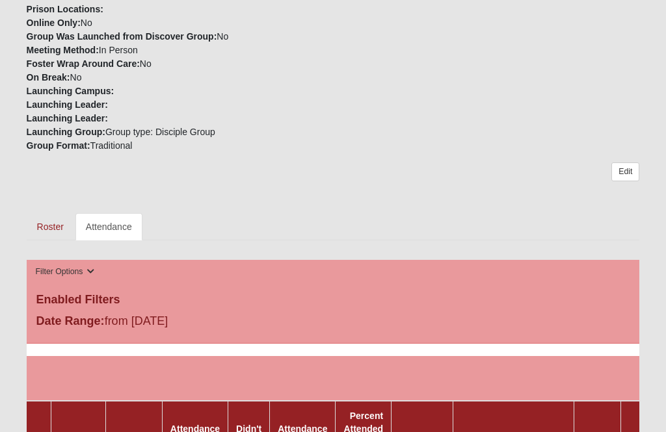 The image size is (666, 432). Describe the element at coordinates (65, 9) in the screenshot. I see `strong: Prison Locations:` at that location.